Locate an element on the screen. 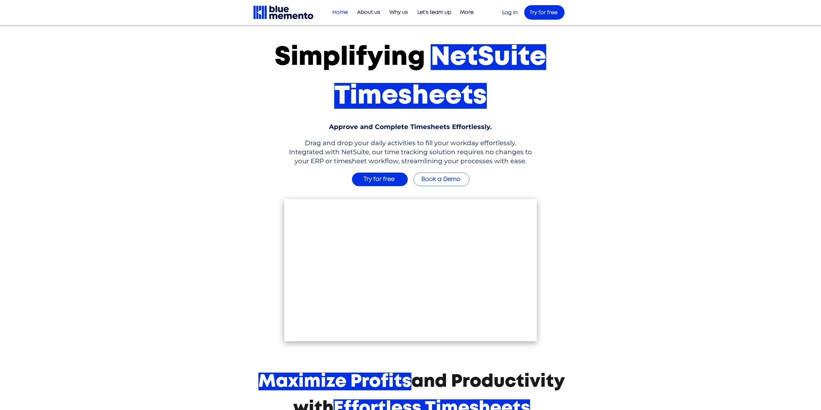 Image resolution: width=821 pixels, height=410 pixels. span: Approve and Complete Timesheets Effortlessly. is located at coordinates (410, 127).